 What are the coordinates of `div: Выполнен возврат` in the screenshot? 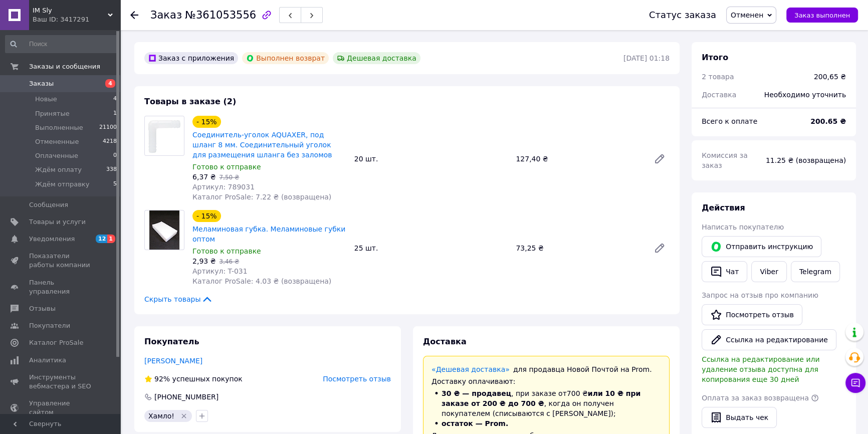 It's located at (285, 58).